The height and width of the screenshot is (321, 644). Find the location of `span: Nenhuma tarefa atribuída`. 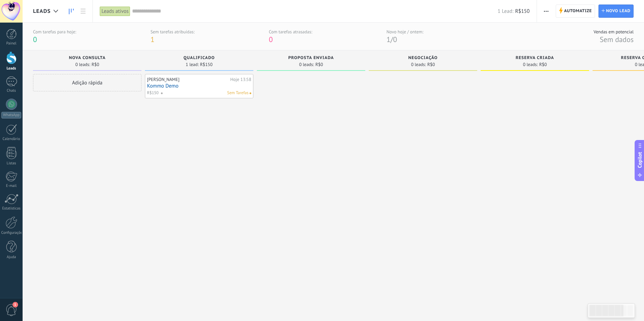

span: Nenhuma tarefa atribuída is located at coordinates (250, 93).